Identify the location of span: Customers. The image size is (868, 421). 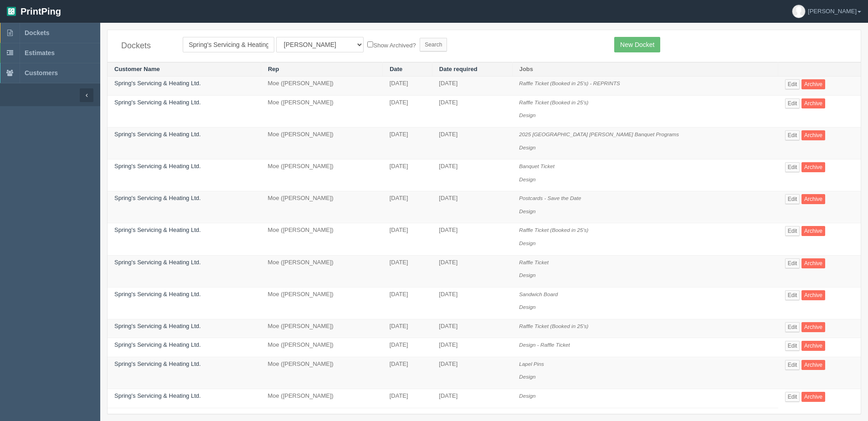
(41, 73).